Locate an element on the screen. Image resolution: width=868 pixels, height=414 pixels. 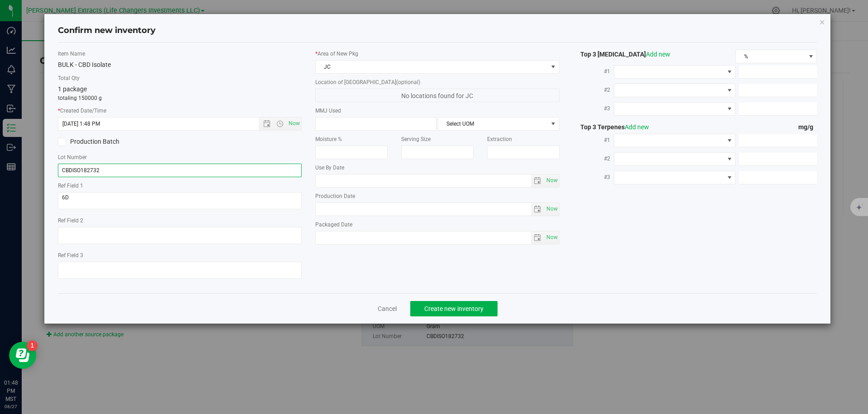
label: Packaged Date is located at coordinates (438, 225).